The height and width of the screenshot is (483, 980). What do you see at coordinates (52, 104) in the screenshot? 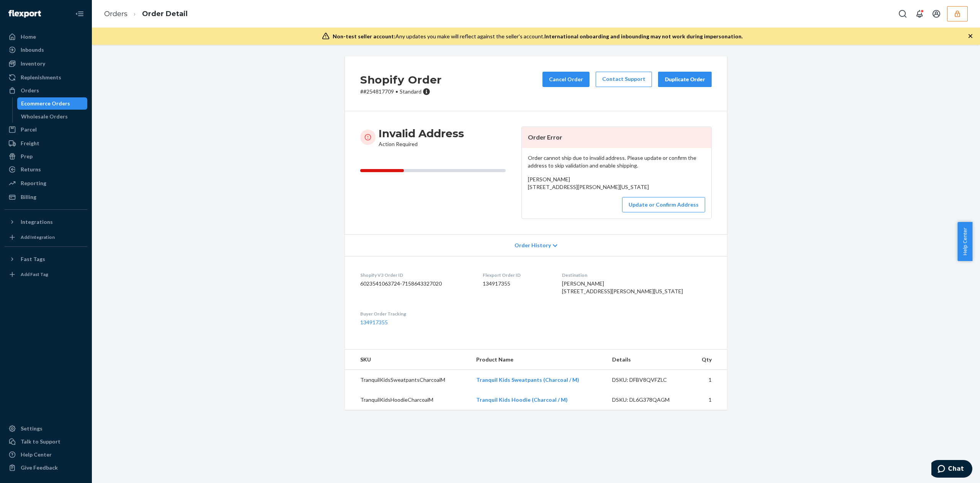
I see `a: Ecommerce Orders` at bounding box center [52, 104].